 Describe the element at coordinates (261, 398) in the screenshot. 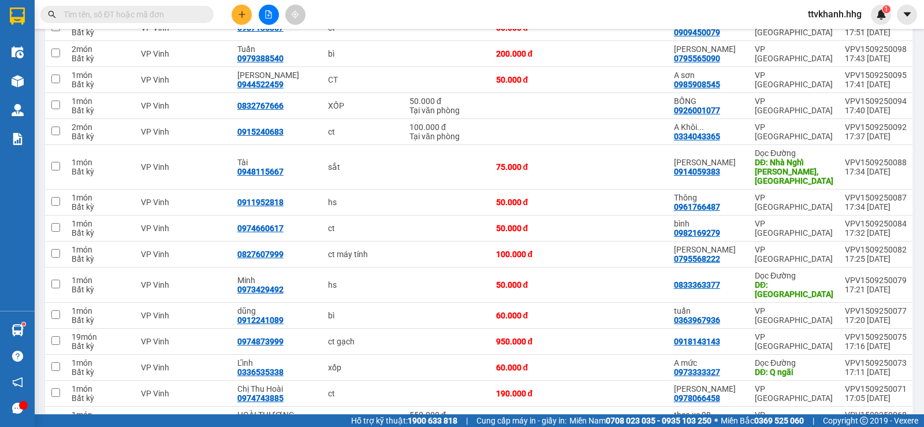

I see `div: 0974743885` at that location.